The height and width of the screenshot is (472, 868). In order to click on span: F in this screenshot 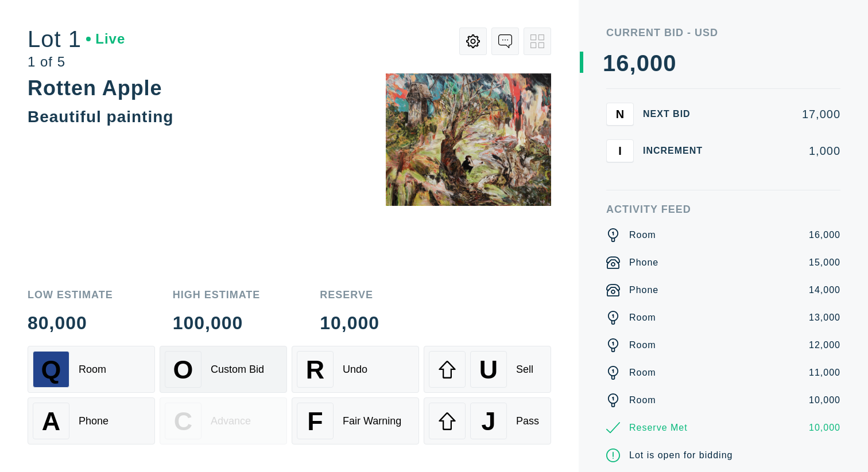, I will do `click(315, 421)`.